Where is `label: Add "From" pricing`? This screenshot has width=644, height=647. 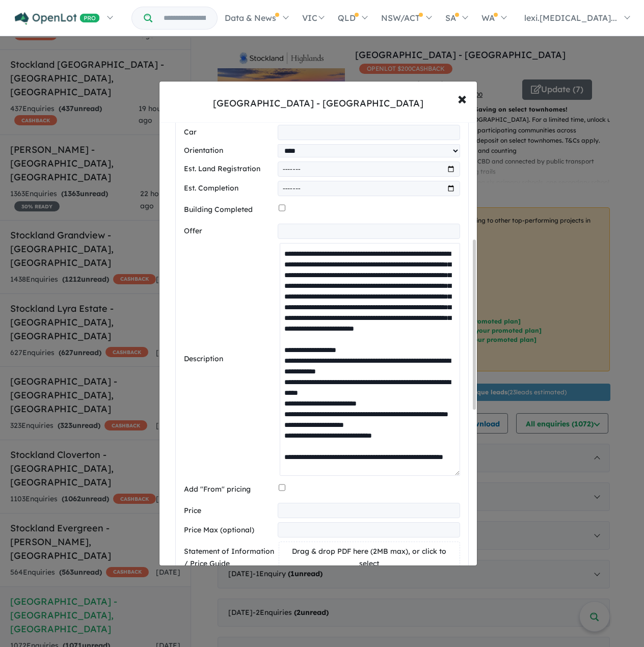 label: Add "From" pricing is located at coordinates (229, 490).